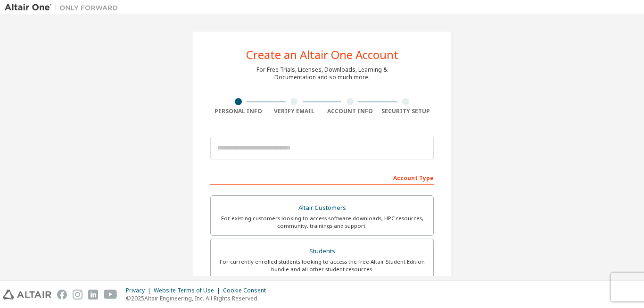  Describe the element at coordinates (62, 294) in the screenshot. I see `img: facebook.svg` at that location.